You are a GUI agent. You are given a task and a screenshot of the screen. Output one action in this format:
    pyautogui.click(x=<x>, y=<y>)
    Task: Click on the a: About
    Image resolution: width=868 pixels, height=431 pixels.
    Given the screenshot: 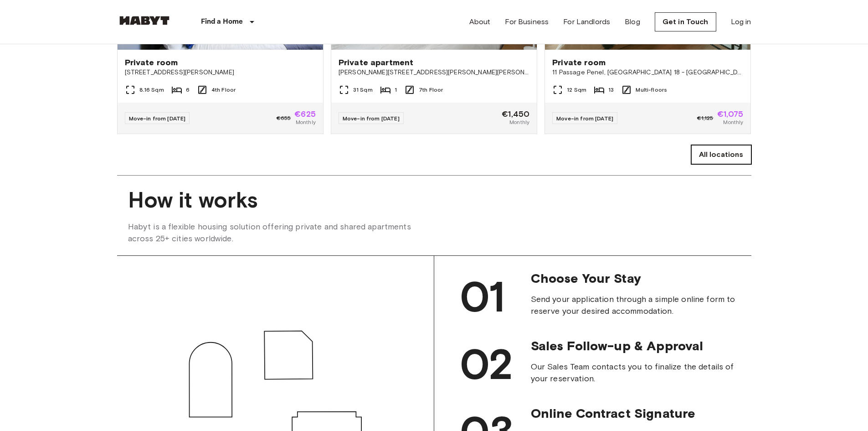 What is the action you would take?
    pyautogui.click(x=480, y=22)
    